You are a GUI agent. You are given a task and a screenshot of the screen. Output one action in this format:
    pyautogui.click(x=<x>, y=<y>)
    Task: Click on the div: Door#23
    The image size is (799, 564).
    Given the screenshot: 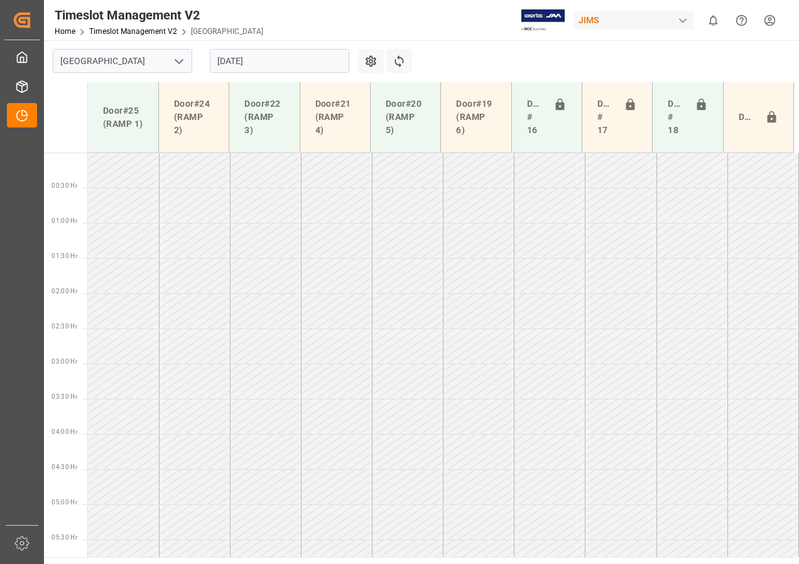 What is the action you would take?
    pyautogui.click(x=747, y=117)
    